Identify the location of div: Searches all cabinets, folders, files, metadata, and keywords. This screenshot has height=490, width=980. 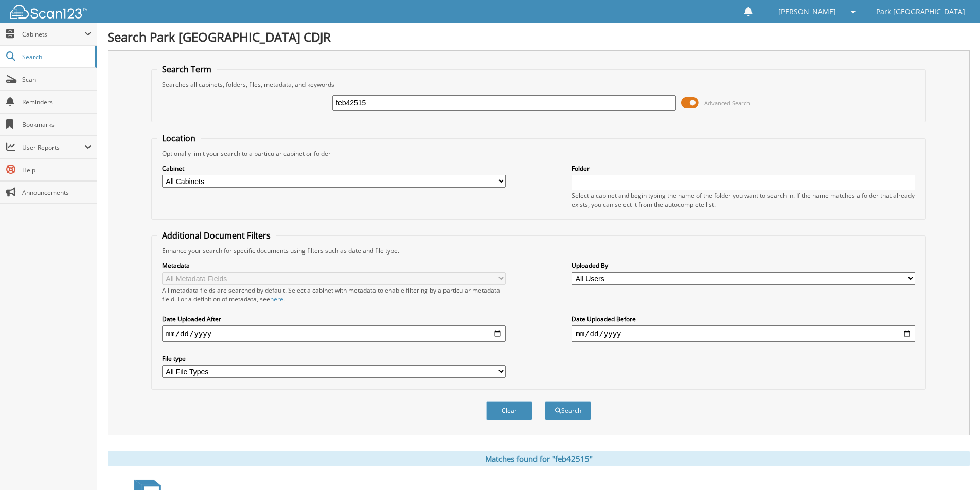
(538, 84).